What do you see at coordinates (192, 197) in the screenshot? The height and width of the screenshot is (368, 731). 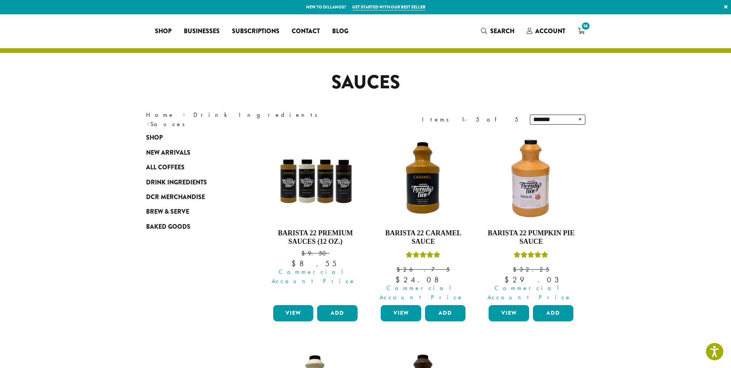 I see `a: DCR Merchandise` at bounding box center [192, 197].